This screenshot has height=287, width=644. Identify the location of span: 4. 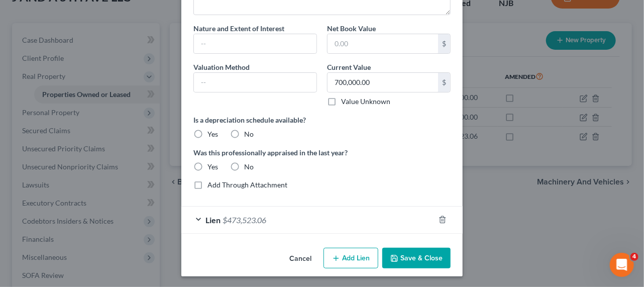
(635, 257).